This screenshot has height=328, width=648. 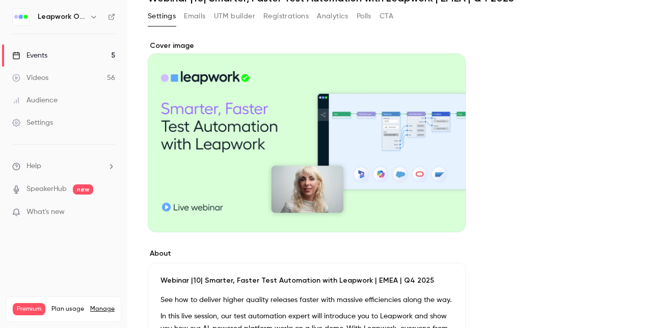 I want to click on span: Premium, so click(x=29, y=309).